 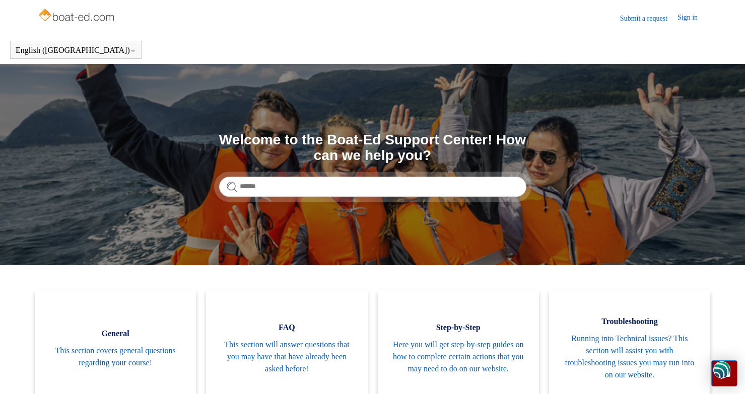 What do you see at coordinates (287, 357) in the screenshot?
I see `span: This section will answer questions that you may have that have already been asked before!` at bounding box center [287, 357].